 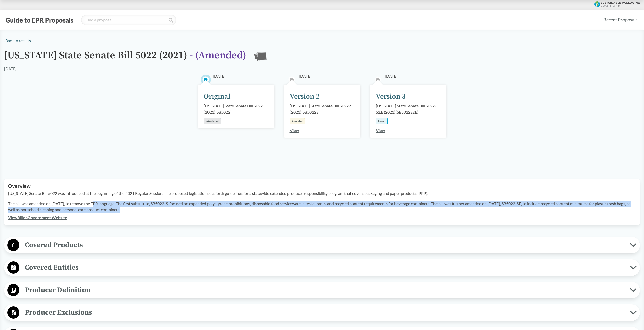 I want to click on div: Version 2, so click(x=305, y=97).